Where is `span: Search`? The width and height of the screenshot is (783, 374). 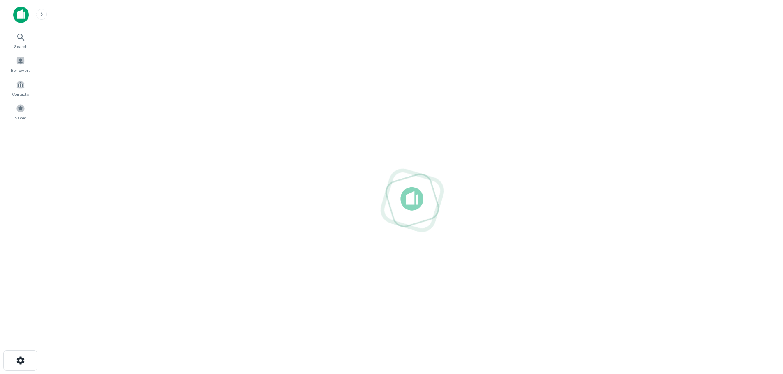 span: Search is located at coordinates (21, 46).